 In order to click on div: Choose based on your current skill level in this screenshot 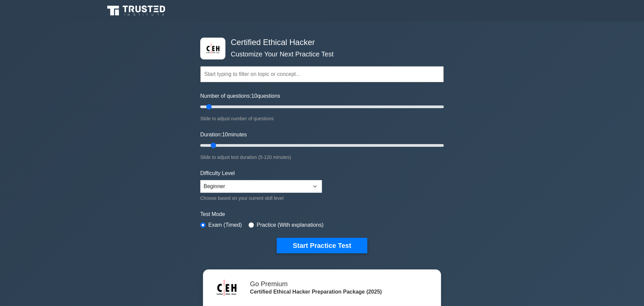, I will do `click(261, 198)`.